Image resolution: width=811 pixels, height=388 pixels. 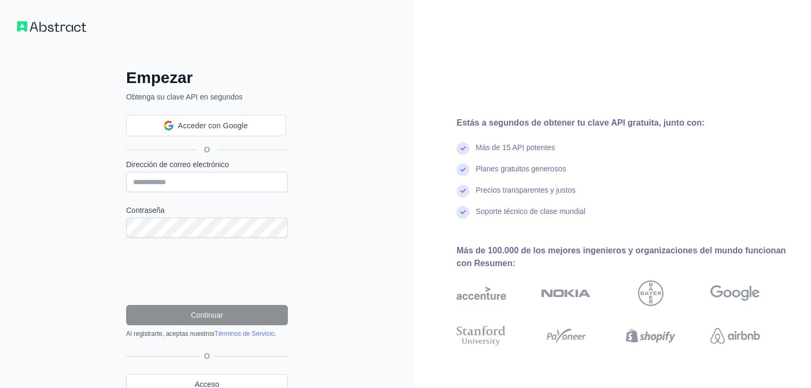 I want to click on font: Acceder con Google, so click(x=212, y=126).